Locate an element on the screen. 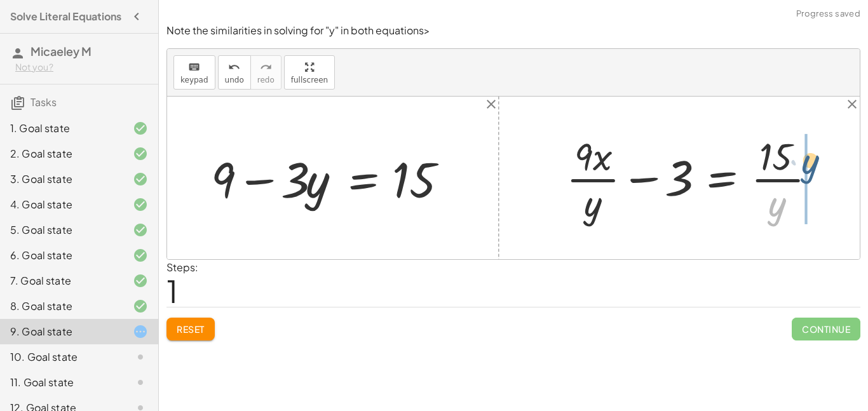 The width and height of the screenshot is (868, 411). span: Micaeley M is located at coordinates (61, 51).